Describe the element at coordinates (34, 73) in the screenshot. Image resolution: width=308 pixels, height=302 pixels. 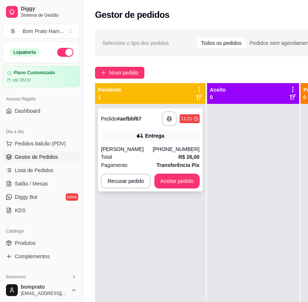
I see `article: Plano Customizado` at that location.